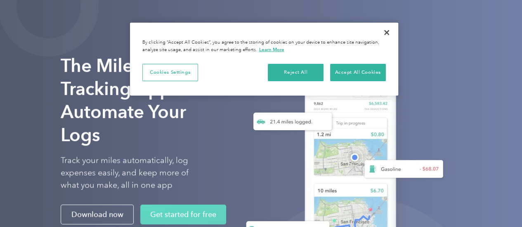  What do you see at coordinates (358, 73) in the screenshot?
I see `button: Accept All Cookies` at bounding box center [358, 73].